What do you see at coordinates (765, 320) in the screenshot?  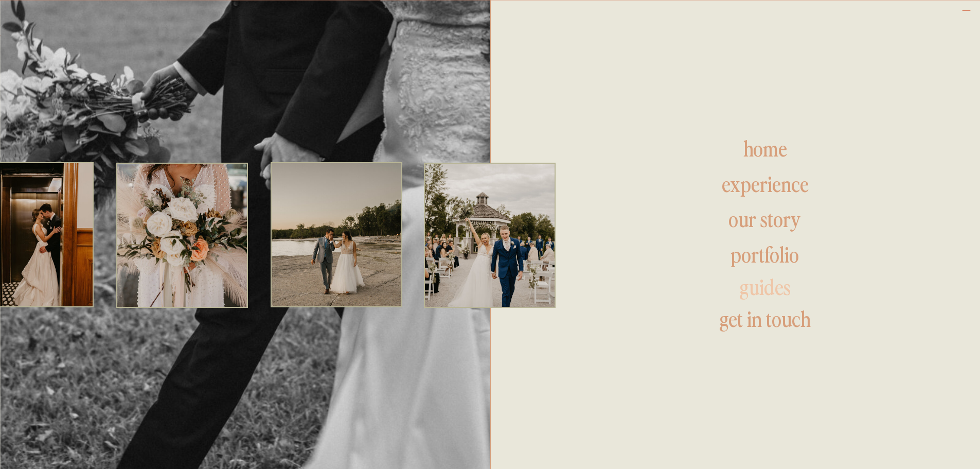 I see `h1: get in touch` at bounding box center [765, 320].